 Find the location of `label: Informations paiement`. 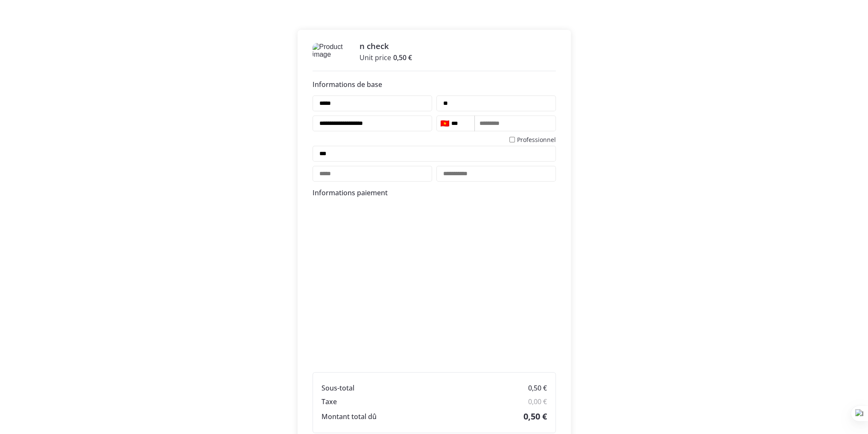

label: Informations paiement is located at coordinates (350, 192).